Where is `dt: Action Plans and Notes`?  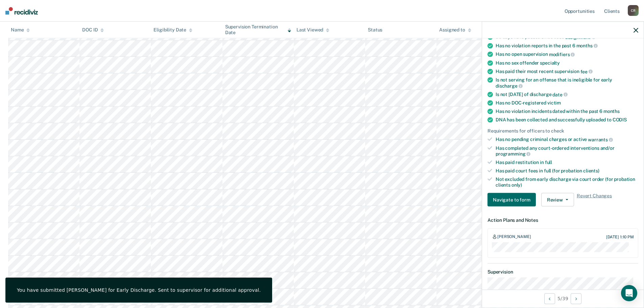 dt: Action Plans and Notes is located at coordinates (563, 220).